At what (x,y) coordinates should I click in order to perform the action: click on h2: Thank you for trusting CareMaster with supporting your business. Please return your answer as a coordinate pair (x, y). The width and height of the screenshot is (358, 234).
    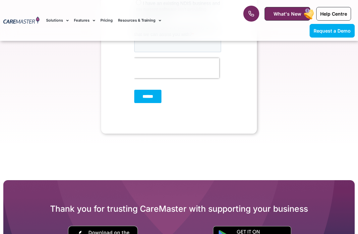
    Looking at the image, I should click on (179, 208).